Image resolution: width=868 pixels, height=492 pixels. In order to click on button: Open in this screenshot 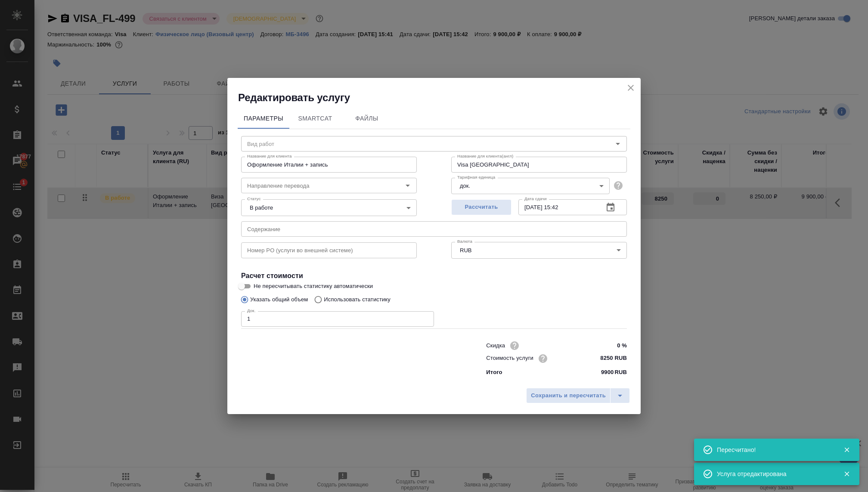, I will do `click(408, 186)`.